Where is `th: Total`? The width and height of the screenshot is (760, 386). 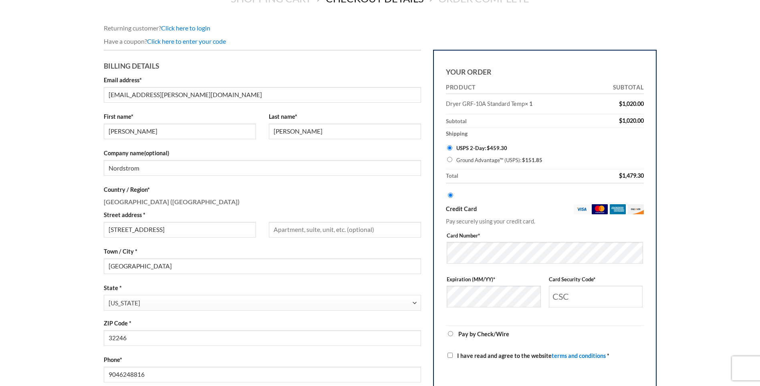 th: Total is located at coordinates (518, 176).